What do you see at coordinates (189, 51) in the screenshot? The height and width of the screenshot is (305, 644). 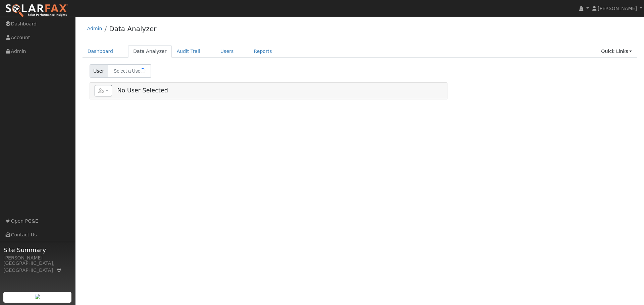 I see `a: Audit Trail` at bounding box center [189, 51].